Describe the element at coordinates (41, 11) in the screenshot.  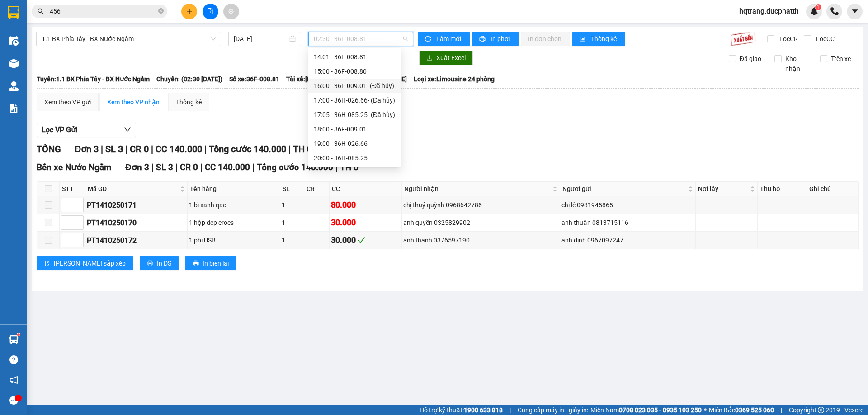
I see `span: search` at that location.